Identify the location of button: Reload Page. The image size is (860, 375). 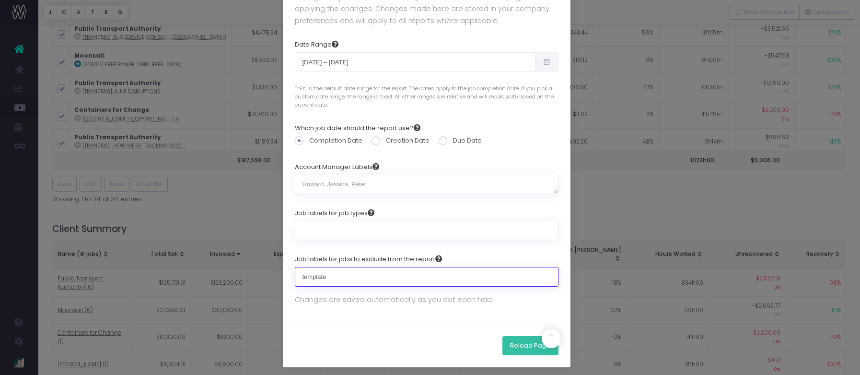
(530, 345).